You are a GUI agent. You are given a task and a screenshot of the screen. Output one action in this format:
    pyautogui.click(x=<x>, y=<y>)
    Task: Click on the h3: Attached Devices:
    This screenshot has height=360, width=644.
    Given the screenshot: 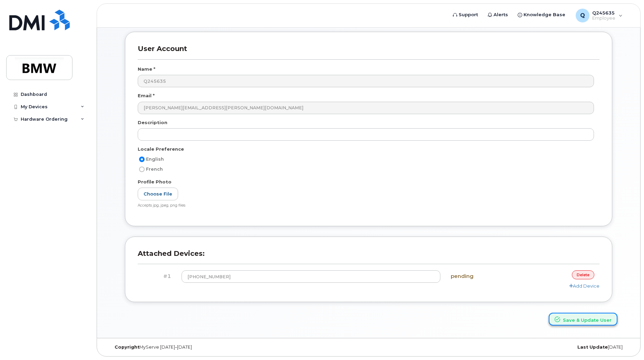 What is the action you would take?
    pyautogui.click(x=369, y=257)
    